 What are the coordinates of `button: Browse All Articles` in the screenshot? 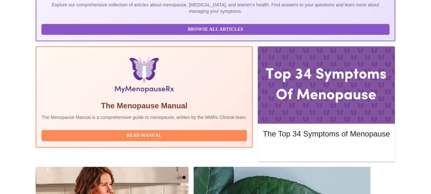 It's located at (215, 29).